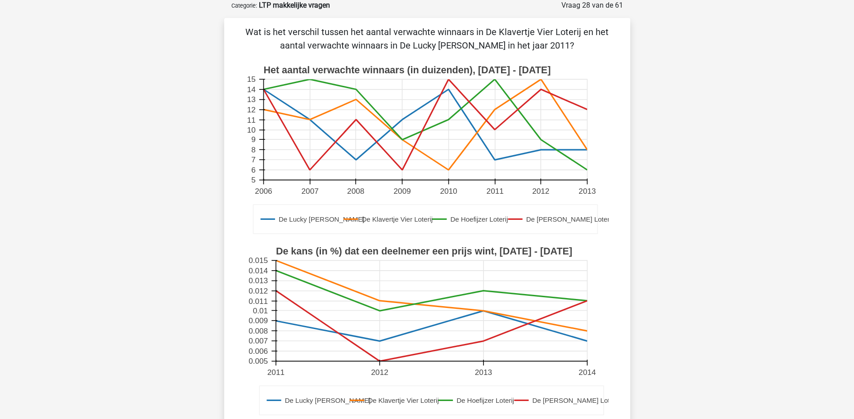 The image size is (854, 419). What do you see at coordinates (260, 311) in the screenshot?
I see `text: 0.01` at bounding box center [260, 311].